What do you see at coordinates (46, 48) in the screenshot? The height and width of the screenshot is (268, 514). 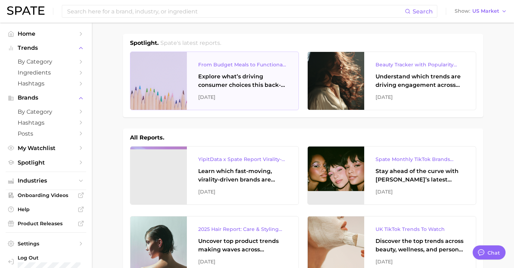 I see `span: Trends` at bounding box center [46, 48].